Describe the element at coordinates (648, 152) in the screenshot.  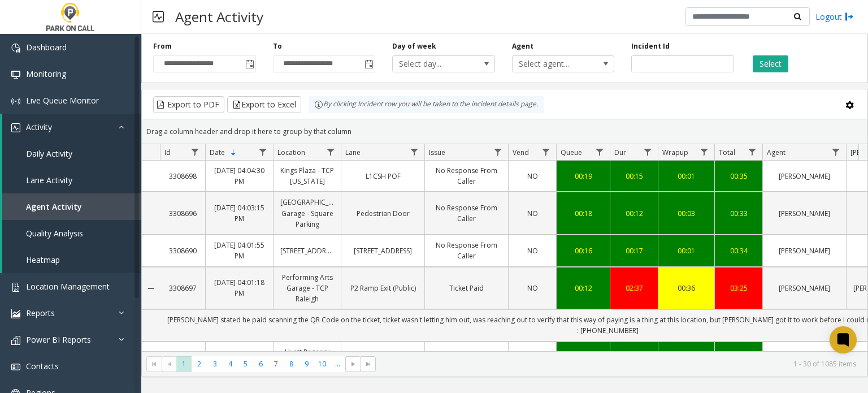
I see `a: Dur Filter Menu` at that location.